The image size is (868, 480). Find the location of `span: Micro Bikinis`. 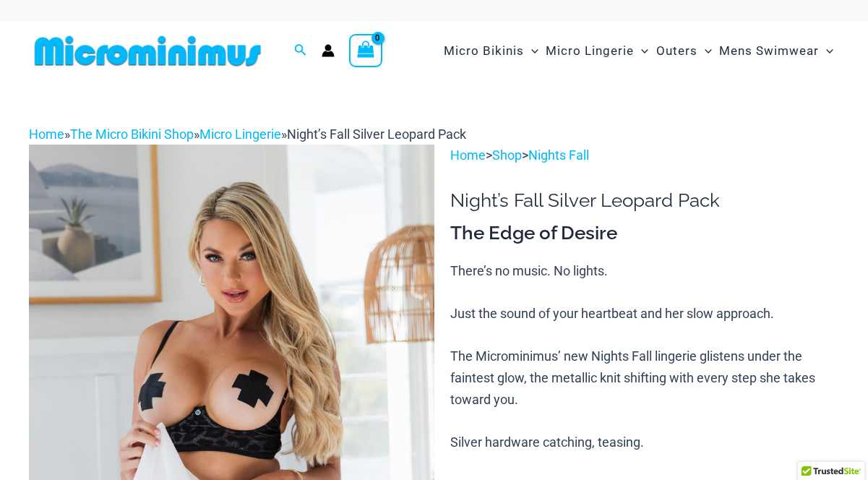

span: Micro Bikinis is located at coordinates (483, 51).